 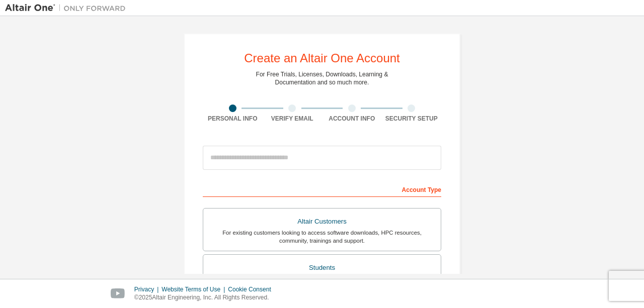 I want to click on div: Altair Customers, so click(x=322, y=222).